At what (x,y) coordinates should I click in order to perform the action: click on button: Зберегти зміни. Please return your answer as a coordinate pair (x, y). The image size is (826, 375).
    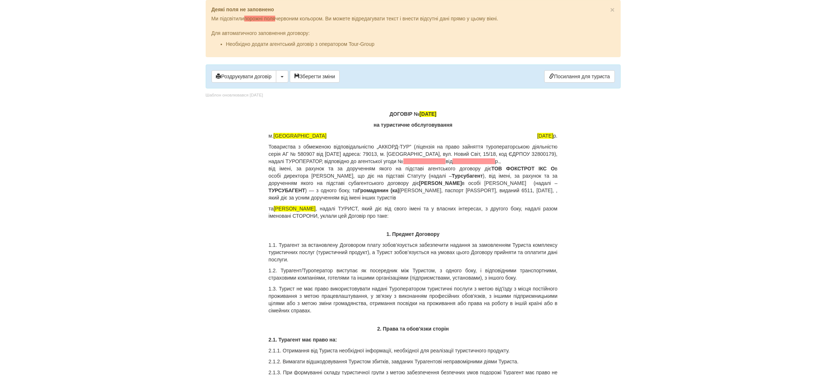
    Looking at the image, I should click on (315, 76).